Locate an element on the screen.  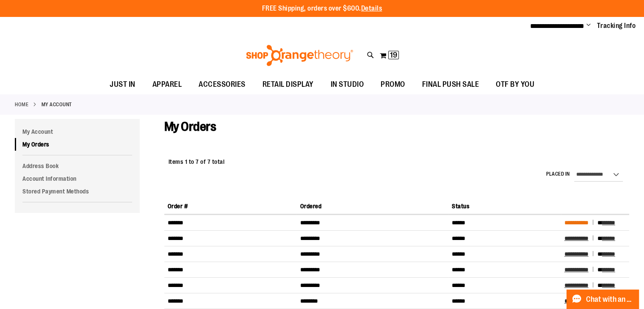
p: FREE Shipping, orders over $600. is located at coordinates (322, 9).